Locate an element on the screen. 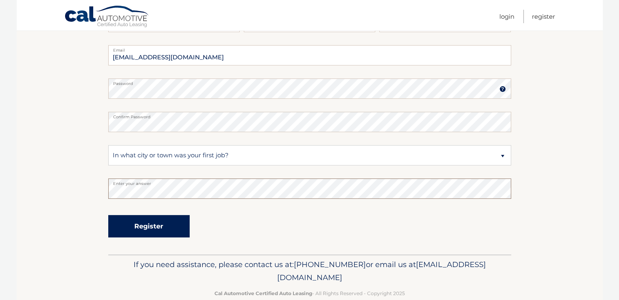 The width and height of the screenshot is (619, 300). label: Password is located at coordinates (310, 82).